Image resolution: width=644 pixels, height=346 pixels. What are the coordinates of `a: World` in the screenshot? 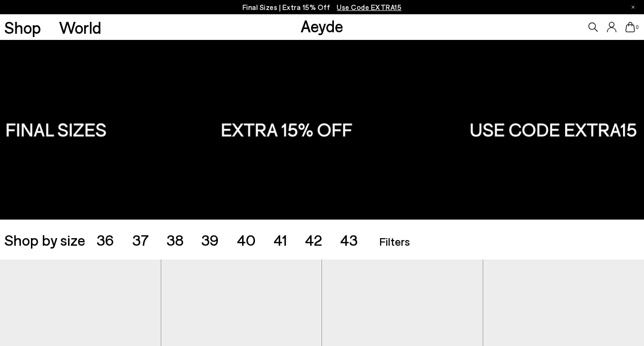 It's located at (80, 27).